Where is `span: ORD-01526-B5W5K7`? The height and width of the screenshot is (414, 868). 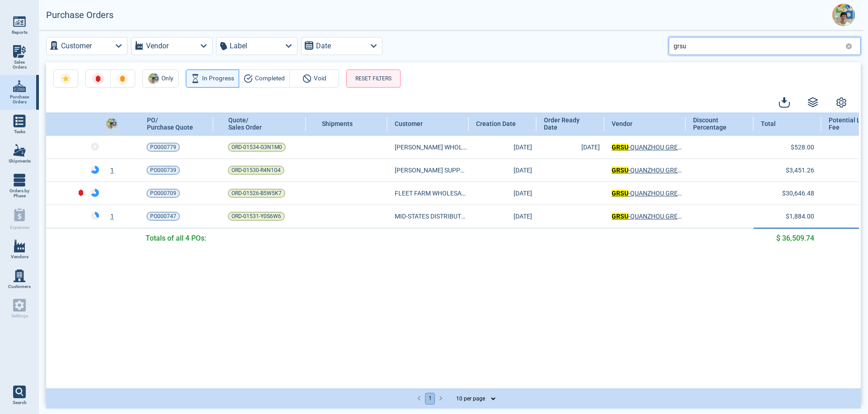 span: ORD-01526-B5W5K7 is located at coordinates (256, 193).